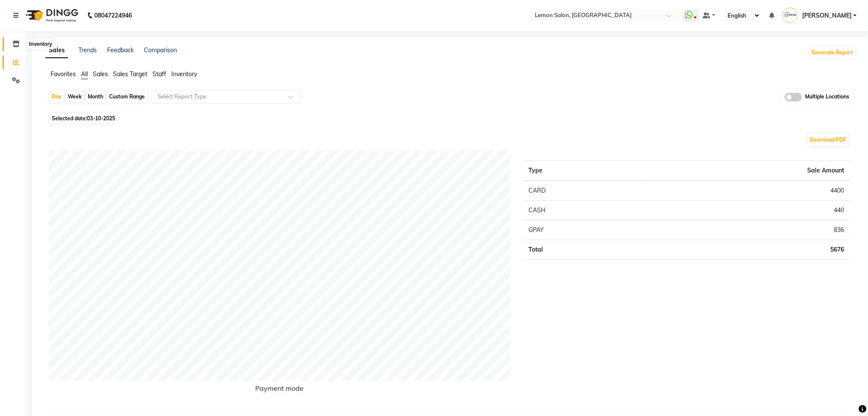 This screenshot has height=416, width=868. I want to click on th: Type, so click(583, 170).